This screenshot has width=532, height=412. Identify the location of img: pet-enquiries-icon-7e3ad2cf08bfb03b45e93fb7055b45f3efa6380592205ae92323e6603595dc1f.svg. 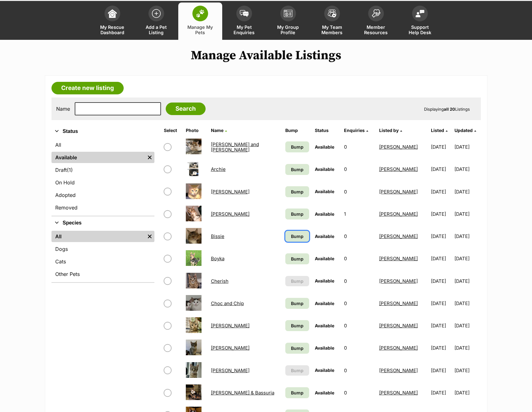
(244, 13).